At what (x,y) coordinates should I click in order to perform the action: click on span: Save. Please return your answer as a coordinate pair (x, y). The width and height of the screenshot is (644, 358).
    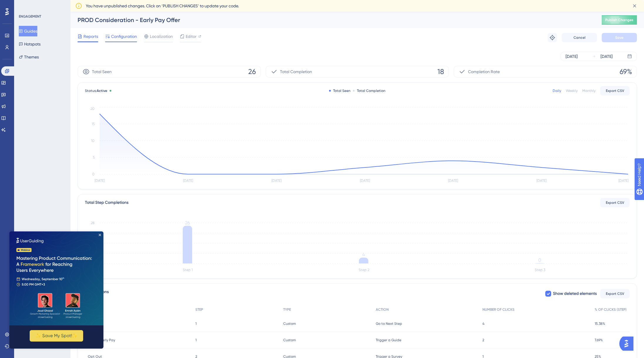
    Looking at the image, I should click on (619, 38).